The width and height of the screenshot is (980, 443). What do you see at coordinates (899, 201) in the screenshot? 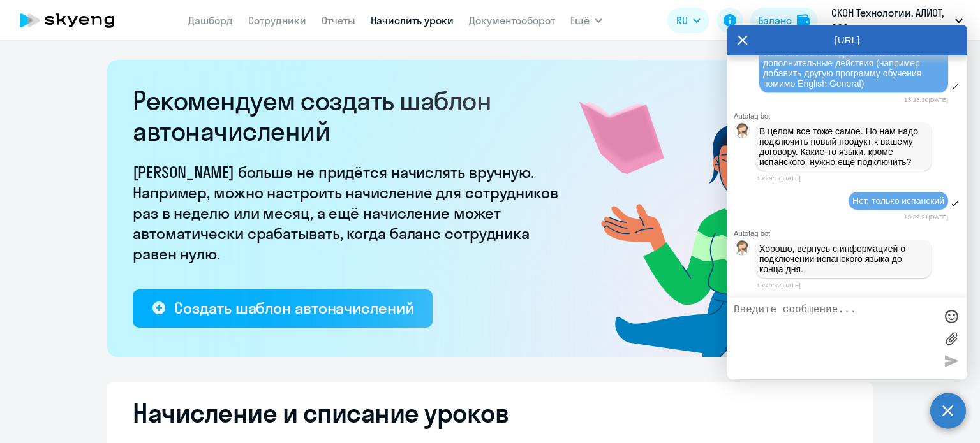
I see `span: Нет, только испанский` at bounding box center [899, 201].